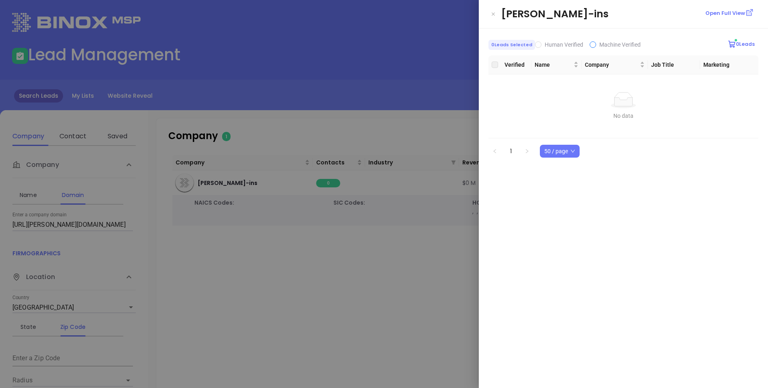 The height and width of the screenshot is (388, 768). Describe the element at coordinates (620, 45) in the screenshot. I see `span: Machine Verified` at that location.